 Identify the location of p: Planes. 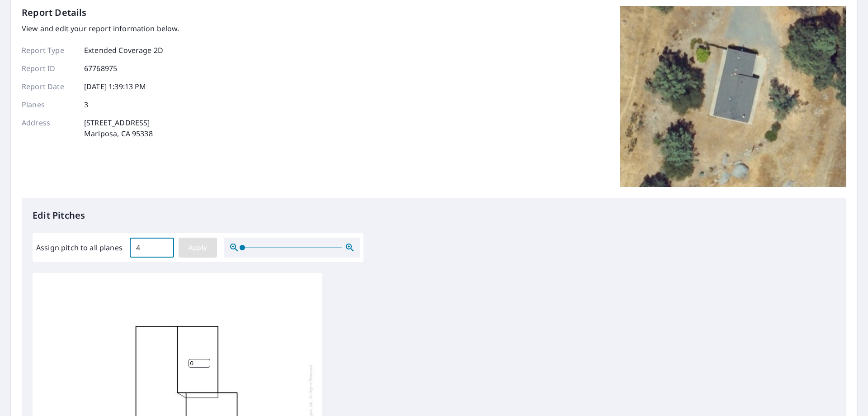
(49, 104).